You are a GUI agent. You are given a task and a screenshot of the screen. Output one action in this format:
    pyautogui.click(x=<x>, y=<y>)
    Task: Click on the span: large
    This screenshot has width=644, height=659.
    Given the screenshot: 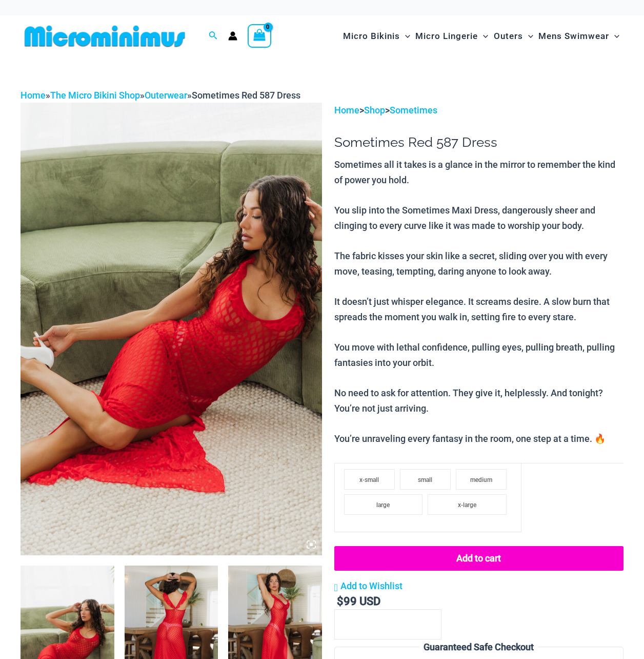 What is the action you would take?
    pyautogui.click(x=383, y=505)
    